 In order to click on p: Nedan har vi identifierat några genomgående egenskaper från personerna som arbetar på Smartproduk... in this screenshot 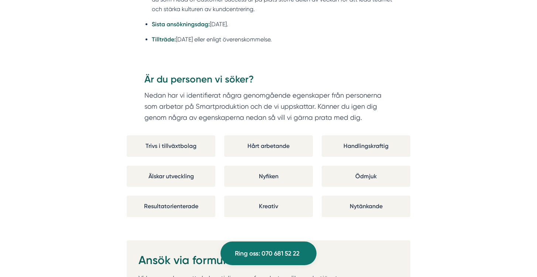, I will do `click(269, 106)`.